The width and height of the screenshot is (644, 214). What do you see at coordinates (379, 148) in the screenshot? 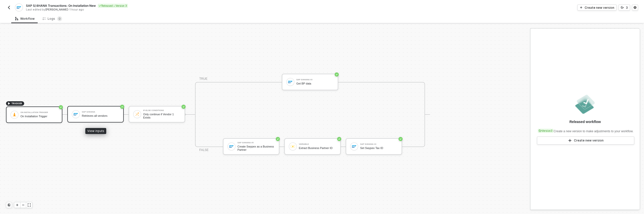
I see `div: Set Swypex Tax ID` at bounding box center [379, 148].